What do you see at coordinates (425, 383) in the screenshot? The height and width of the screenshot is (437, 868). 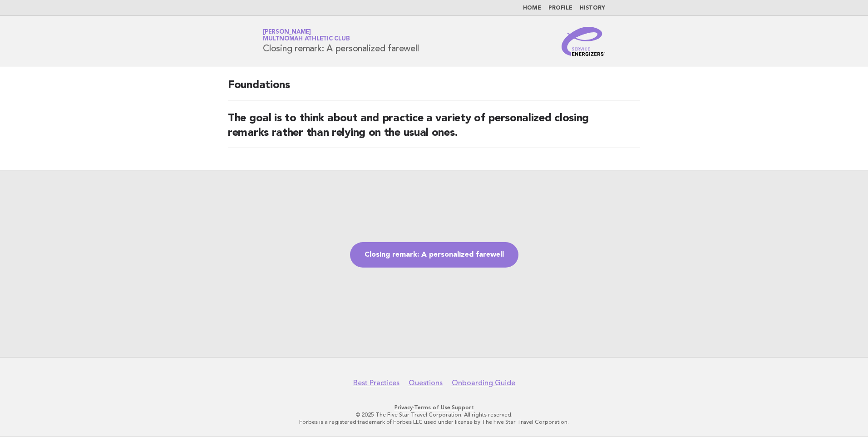 I see `a: Questions` at bounding box center [425, 383].